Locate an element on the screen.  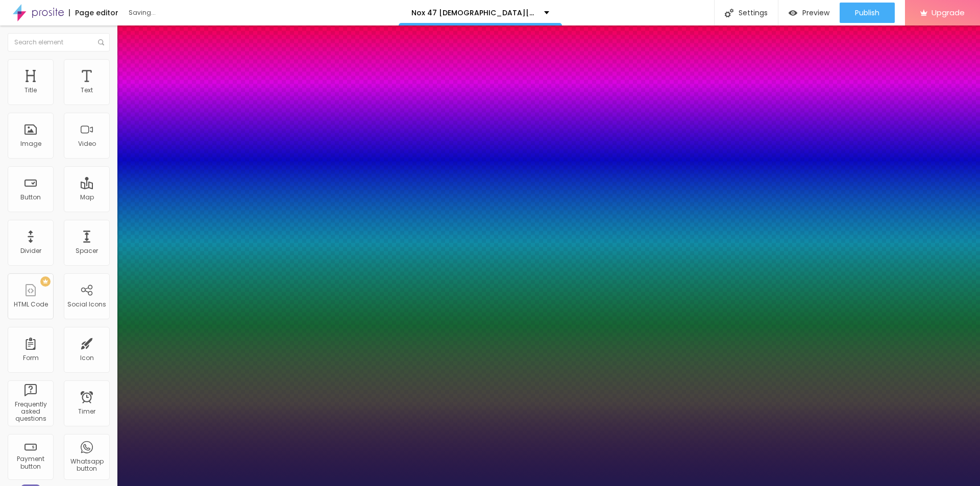
span: Upgrade is located at coordinates (948, 12).